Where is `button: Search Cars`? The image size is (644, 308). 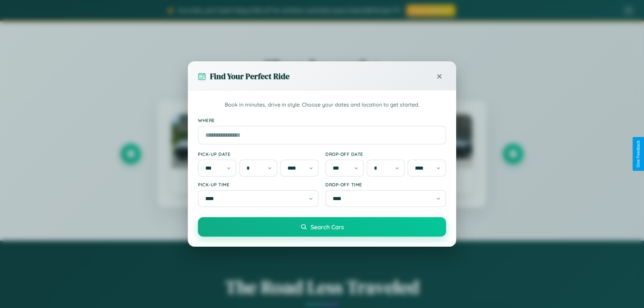 button: Search Cars is located at coordinates (322, 227).